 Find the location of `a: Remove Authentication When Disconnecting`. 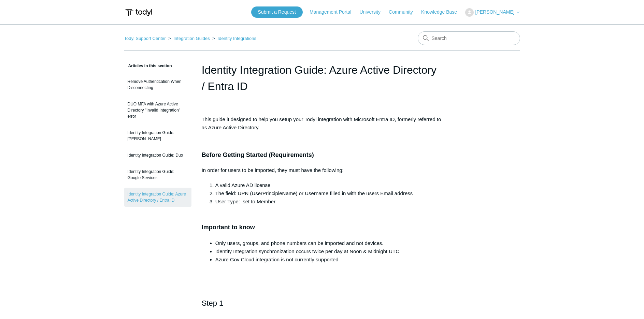

a: Remove Authentication When Disconnecting is located at coordinates (157, 85).